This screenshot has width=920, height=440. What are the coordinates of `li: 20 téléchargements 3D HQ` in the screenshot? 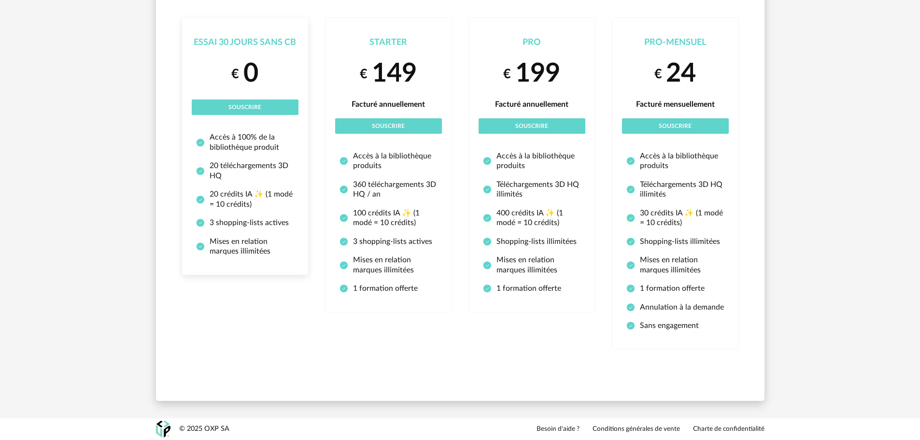 It's located at (245, 170).